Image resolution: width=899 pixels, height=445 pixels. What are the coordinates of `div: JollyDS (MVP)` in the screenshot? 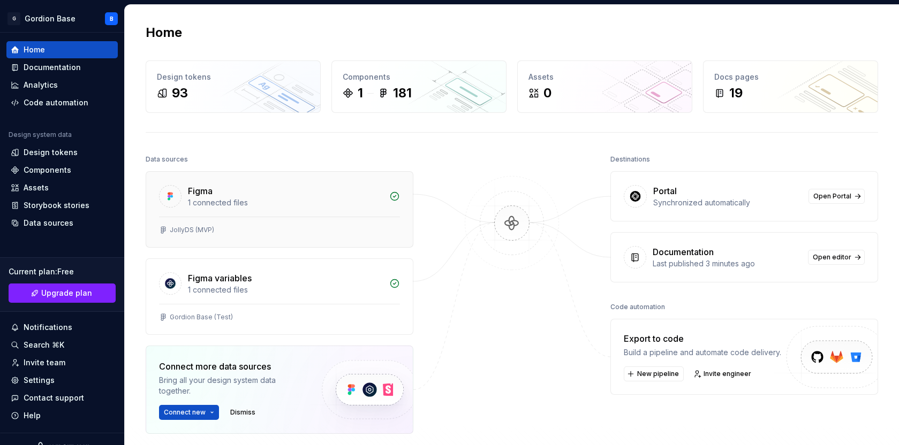 It's located at (192, 230).